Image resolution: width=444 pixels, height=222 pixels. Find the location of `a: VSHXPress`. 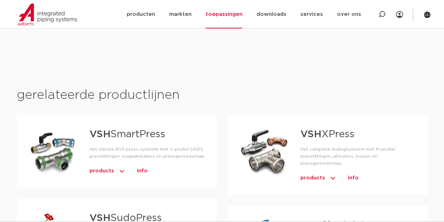

a: VSHXPress is located at coordinates (328, 134).